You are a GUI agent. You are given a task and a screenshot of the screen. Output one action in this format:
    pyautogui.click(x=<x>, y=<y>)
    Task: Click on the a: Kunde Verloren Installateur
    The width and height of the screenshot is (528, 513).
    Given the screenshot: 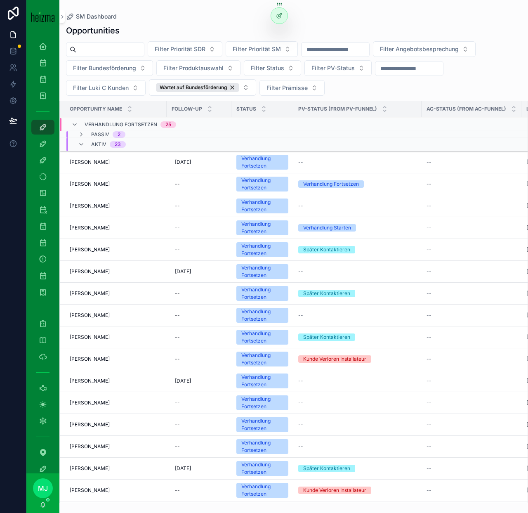 What is the action you would take?
    pyautogui.click(x=357, y=359)
    